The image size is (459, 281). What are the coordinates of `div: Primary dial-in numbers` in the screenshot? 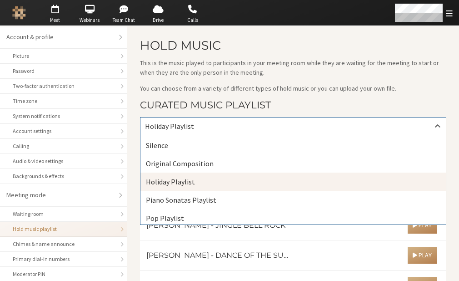 It's located at (63, 259).